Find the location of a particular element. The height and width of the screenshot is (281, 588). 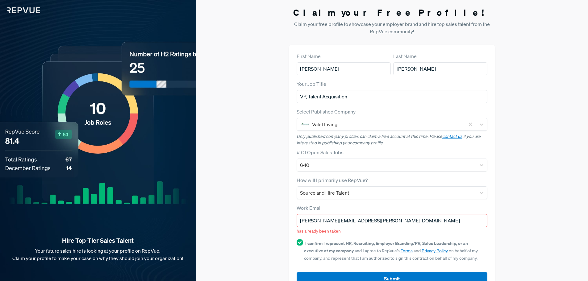

h3: Claim your Free Profile! is located at coordinates (392, 13).